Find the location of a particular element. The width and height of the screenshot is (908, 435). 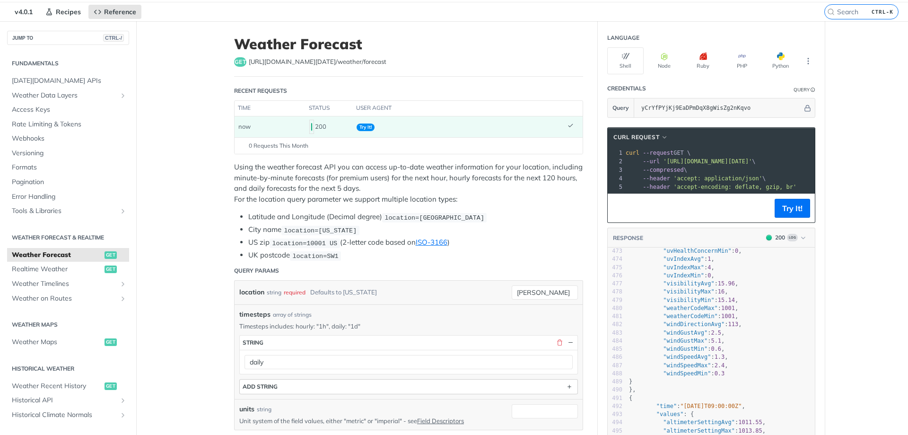

span: 1001 is located at coordinates (728, 316).